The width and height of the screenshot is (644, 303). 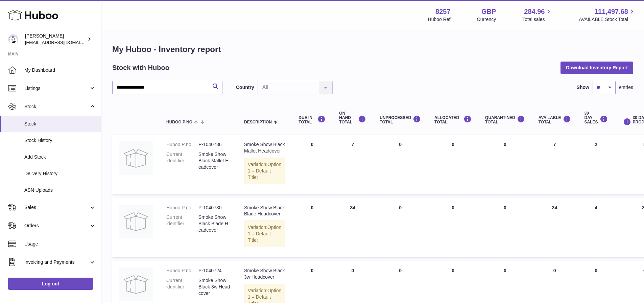 I want to click on span: Usage, so click(x=60, y=244).